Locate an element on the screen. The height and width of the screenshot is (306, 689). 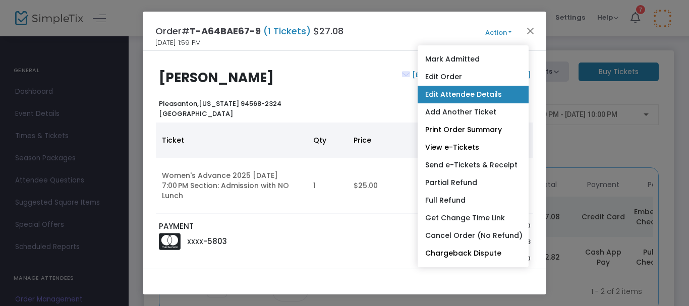
a: Mark Admitted is located at coordinates (473, 59).